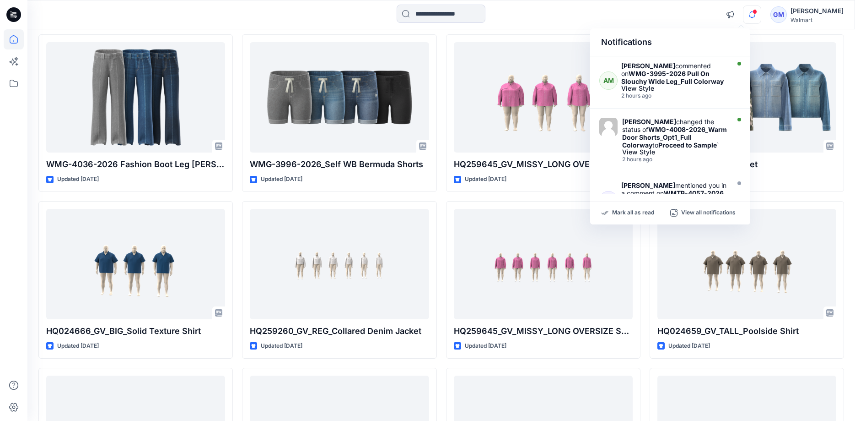 This screenshot has width=855, height=421. Describe the element at coordinates (609, 200) in the screenshot. I see `div: KV` at that location.